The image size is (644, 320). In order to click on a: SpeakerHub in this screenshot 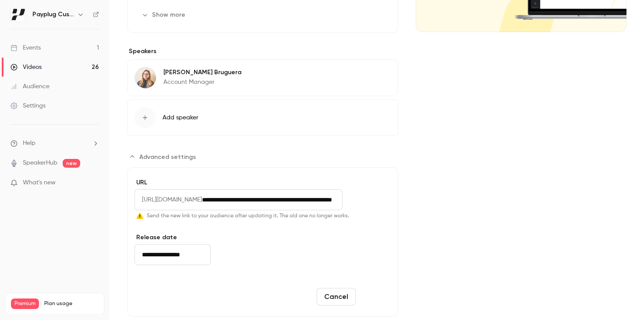, I will do `click(40, 163)`.